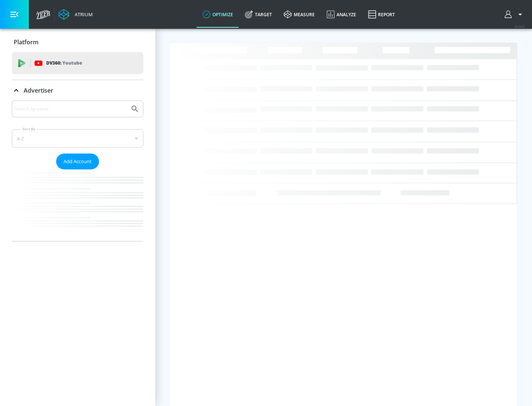  I want to click on div: Platform, so click(77, 42).